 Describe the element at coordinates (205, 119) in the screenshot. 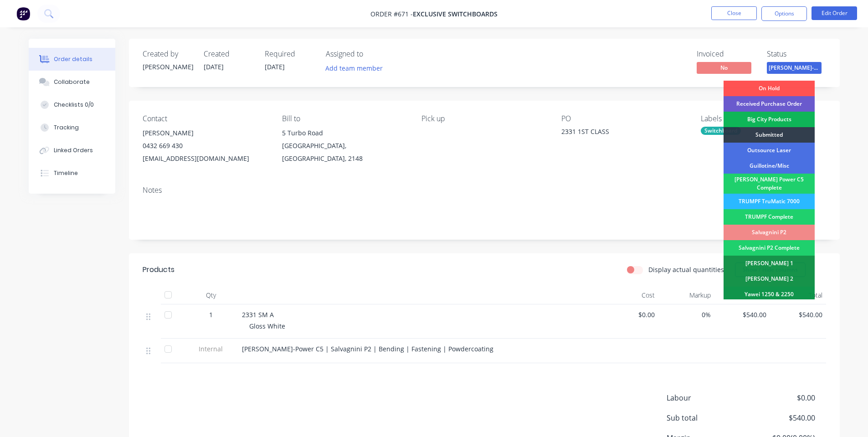

I see `div: Contact` at that location.